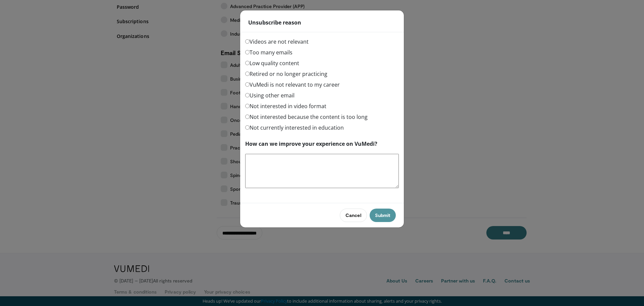  I want to click on strong: Unsubscribe reason, so click(275, 22).